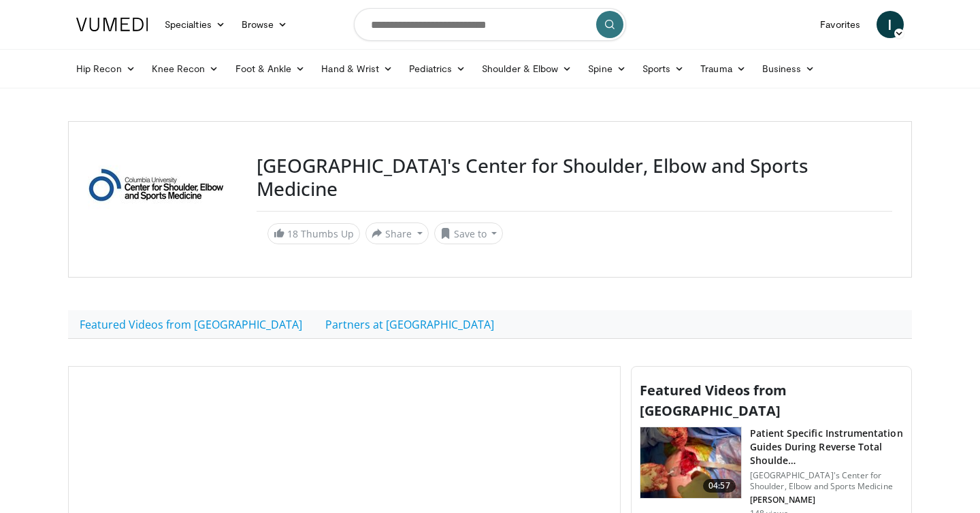 This screenshot has height=513, width=980. I want to click on button: Share, so click(397, 234).